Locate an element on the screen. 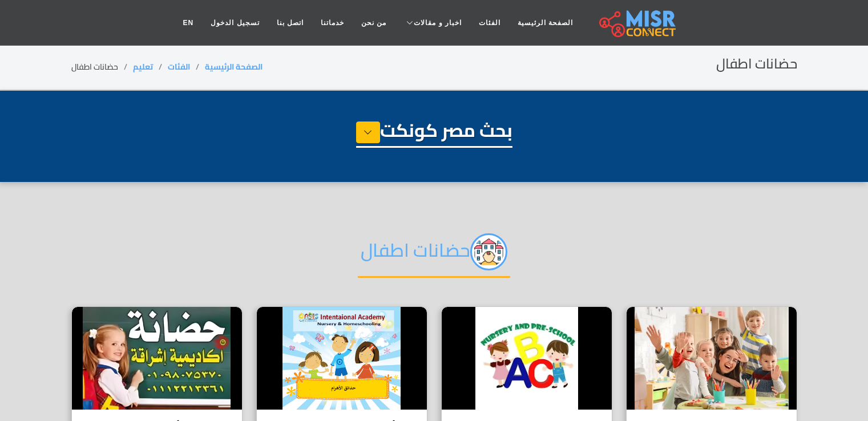 Image resolution: width=868 pixels, height=421 pixels. img: حضانة أكاديمية إشراقة is located at coordinates (157, 359).